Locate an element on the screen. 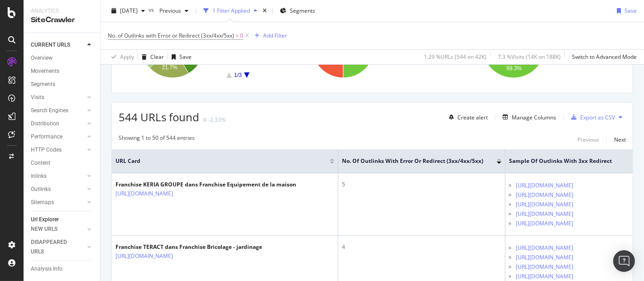 The height and width of the screenshot is (281, 644). a: Url Explorer is located at coordinates (62, 219).